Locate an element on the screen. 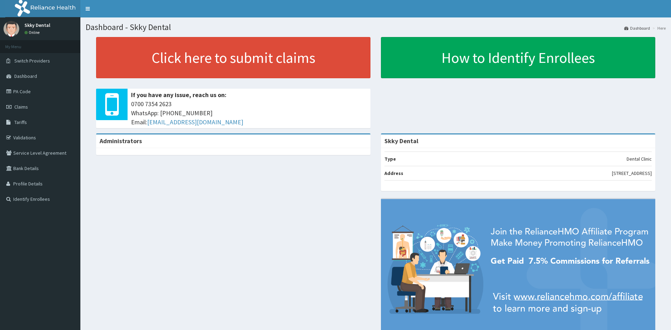  b: Address is located at coordinates (394, 173).